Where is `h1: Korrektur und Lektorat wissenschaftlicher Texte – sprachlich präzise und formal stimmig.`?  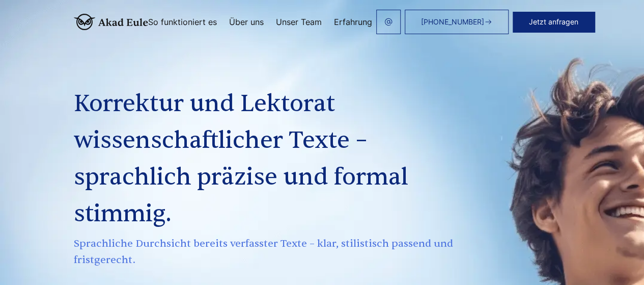
h1: Korrektur und Lektorat wissenschaftlicher Texte – sprachlich präzise und formal stimmig. is located at coordinates (265, 159).